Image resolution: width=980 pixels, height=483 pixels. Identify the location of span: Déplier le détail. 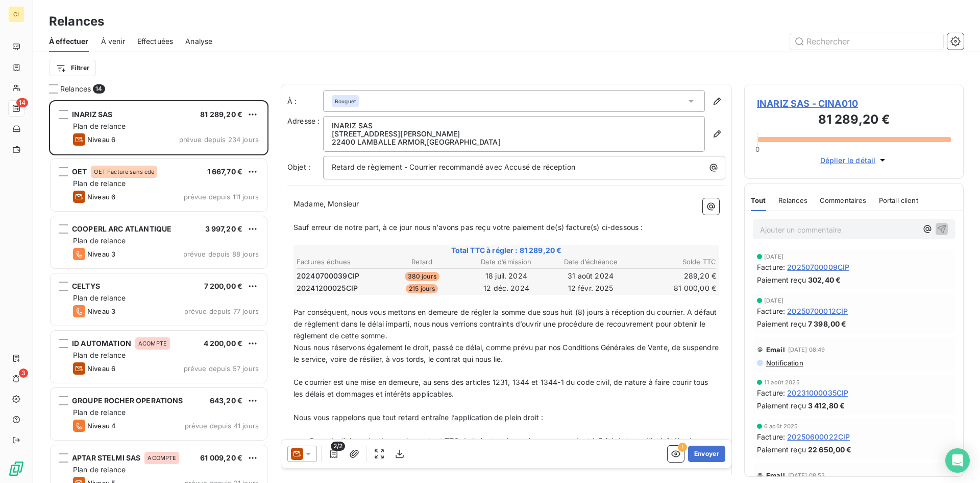
(848, 160).